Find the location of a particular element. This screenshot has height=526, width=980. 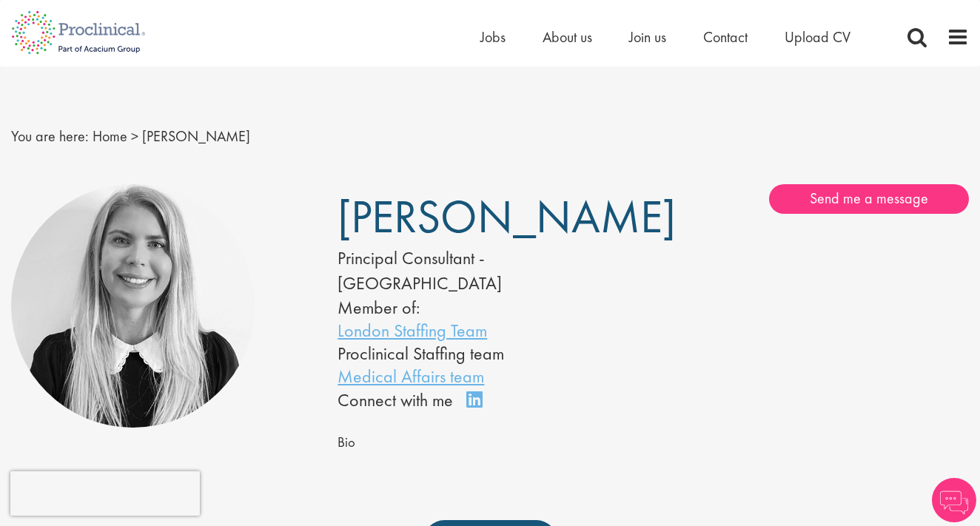

span: Jobs is located at coordinates (493, 37).